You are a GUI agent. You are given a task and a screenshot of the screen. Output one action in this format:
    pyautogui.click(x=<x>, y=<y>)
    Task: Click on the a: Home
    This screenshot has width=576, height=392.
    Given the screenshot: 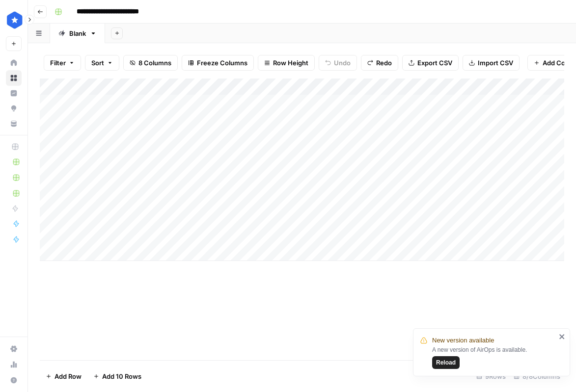 What is the action you would take?
    pyautogui.click(x=14, y=63)
    